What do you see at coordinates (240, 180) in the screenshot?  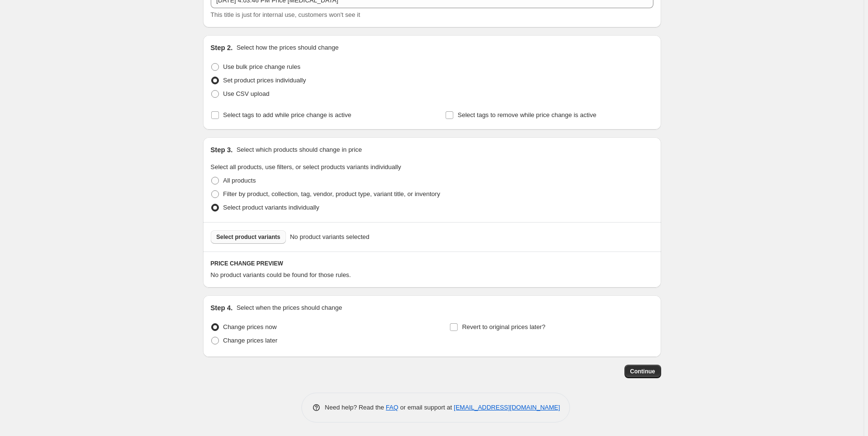 I see `span: All products` at bounding box center [240, 180].